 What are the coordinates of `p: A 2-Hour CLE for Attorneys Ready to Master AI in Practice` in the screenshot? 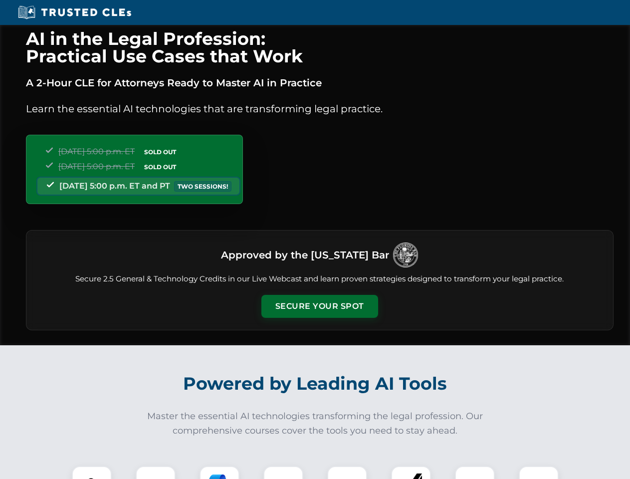 It's located at (320, 83).